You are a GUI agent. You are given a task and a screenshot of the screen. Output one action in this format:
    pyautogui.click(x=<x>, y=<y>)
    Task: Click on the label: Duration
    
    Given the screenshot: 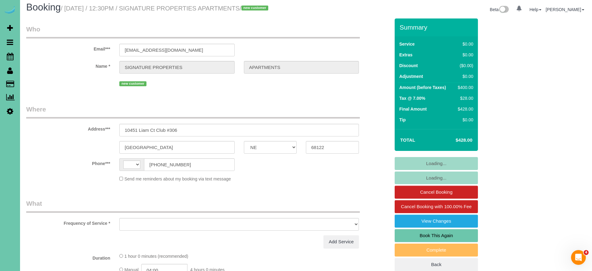 What is the action you would take?
    pyautogui.click(x=68, y=257)
    